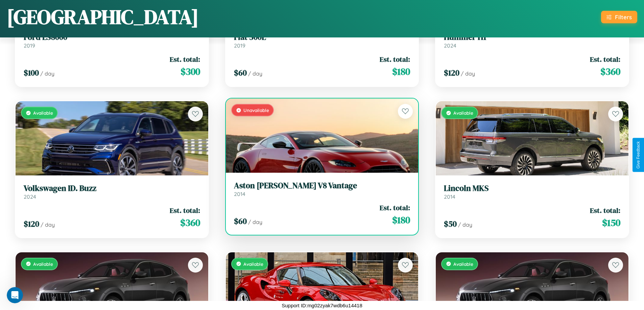 Image resolution: width=644 pixels, height=310 pixels. Describe the element at coordinates (450, 224) in the screenshot. I see `span: $ 50` at that location.